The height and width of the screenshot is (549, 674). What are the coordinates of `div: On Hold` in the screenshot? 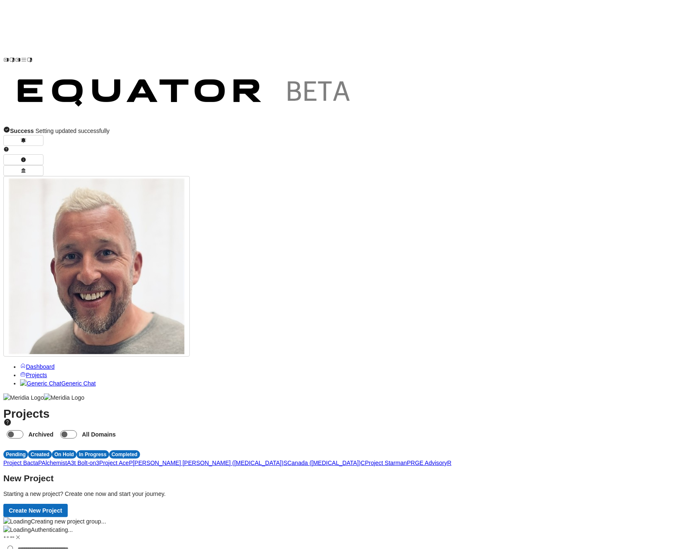 It's located at (64, 454).